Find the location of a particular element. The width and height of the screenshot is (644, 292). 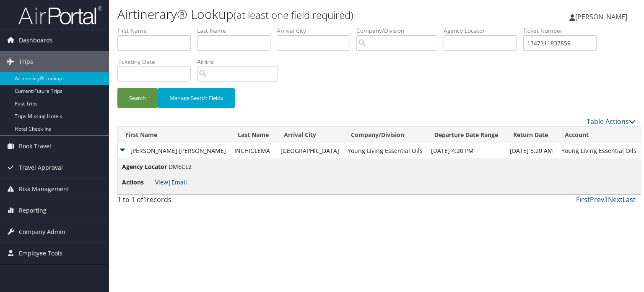

a: Email is located at coordinates (179, 182).